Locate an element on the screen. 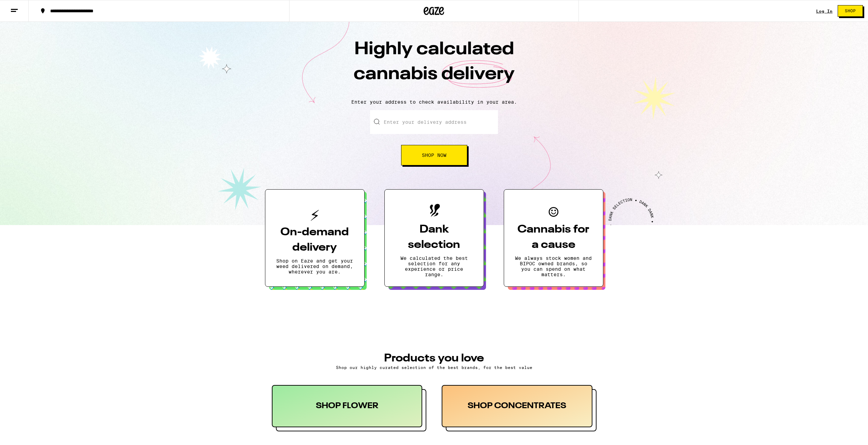  button: Dank selectionWe calculated the best selection for any experience or price range. is located at coordinates (434, 238).